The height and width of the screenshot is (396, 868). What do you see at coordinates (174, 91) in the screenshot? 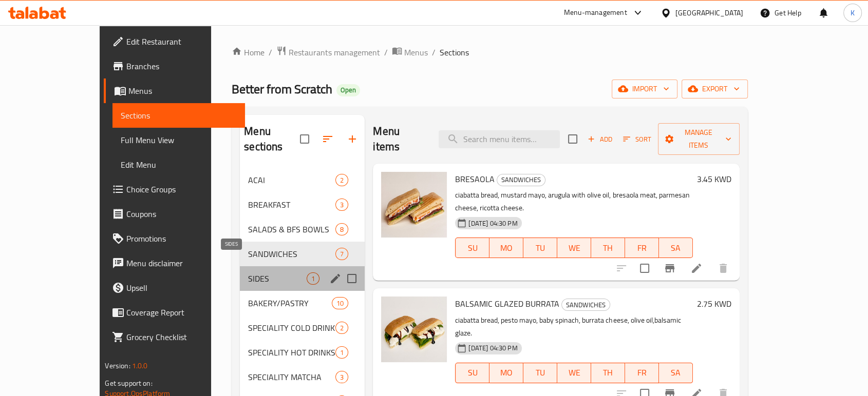
I see `a: Menus` at bounding box center [174, 91].